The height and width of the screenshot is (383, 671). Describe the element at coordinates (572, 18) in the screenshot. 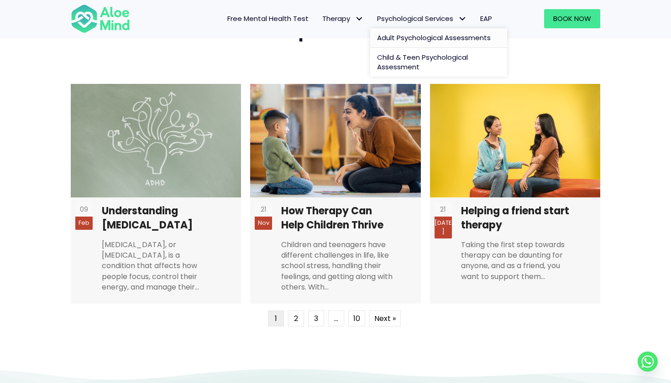

I see `span: Book Now` at that location.